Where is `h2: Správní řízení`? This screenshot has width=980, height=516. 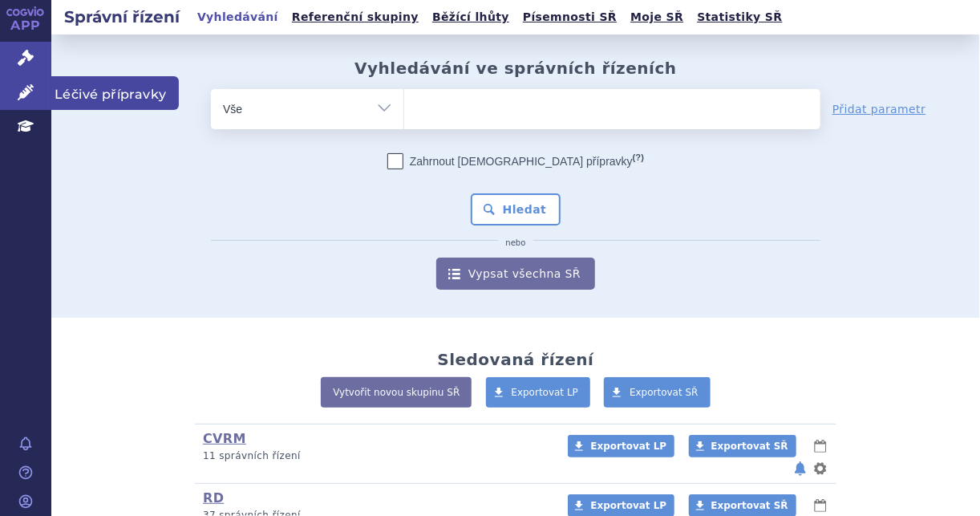
h2: Správní řízení is located at coordinates (122, 17).